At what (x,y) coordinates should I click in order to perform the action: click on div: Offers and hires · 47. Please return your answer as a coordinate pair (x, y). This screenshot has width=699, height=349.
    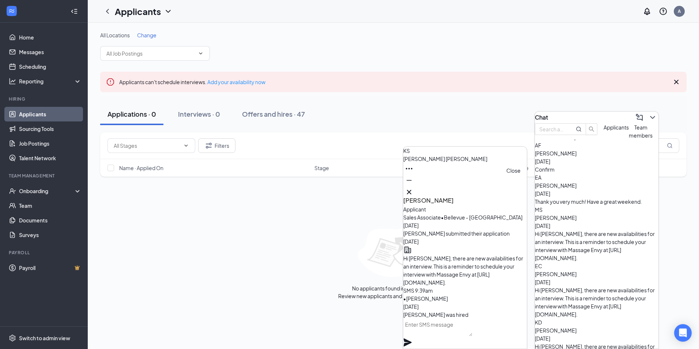
    Looking at the image, I should click on (273, 114).